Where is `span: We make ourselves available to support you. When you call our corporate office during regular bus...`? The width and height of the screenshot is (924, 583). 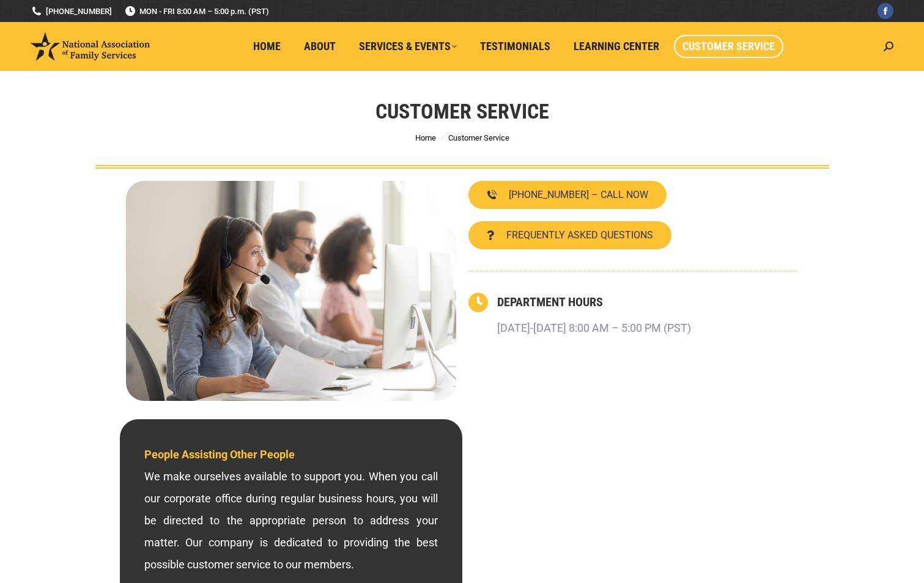 span: We make ourselves available to support you. When you call our corporate office during regular bus... is located at coordinates (292, 509).